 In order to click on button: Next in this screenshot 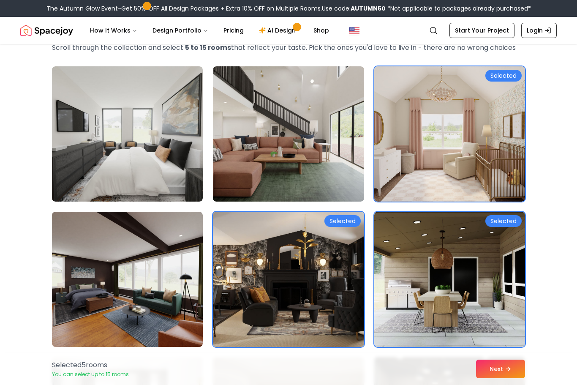, I will do `click(500, 369)`.